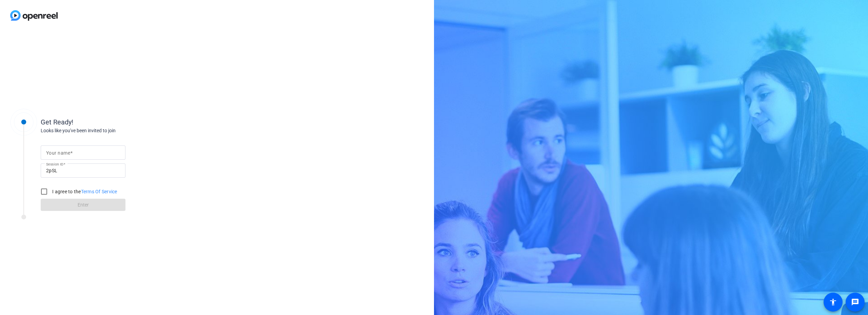 Image resolution: width=868 pixels, height=315 pixels. I want to click on div: Looks like you've been invited to join, so click(108, 131).